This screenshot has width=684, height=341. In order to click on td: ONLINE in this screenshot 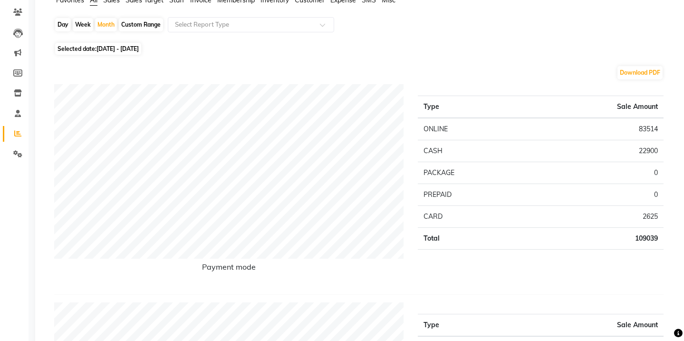, I will do `click(473, 129)`.